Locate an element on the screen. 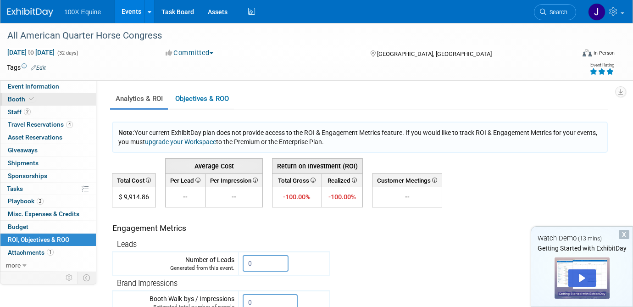 Image resolution: width=633 pixels, height=307 pixels. a: Playbook2 is located at coordinates (48, 201).